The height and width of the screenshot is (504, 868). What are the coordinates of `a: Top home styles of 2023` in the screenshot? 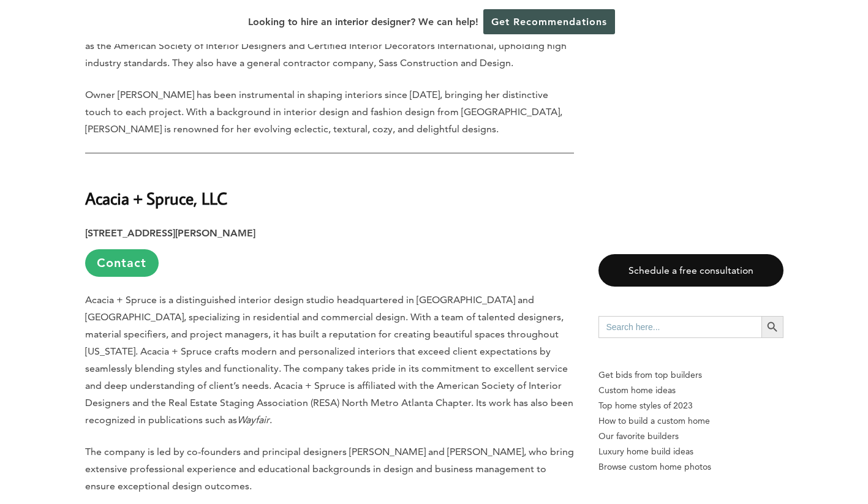 It's located at (691, 406).